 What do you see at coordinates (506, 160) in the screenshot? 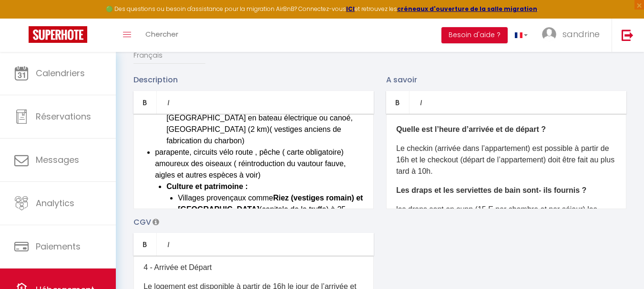
I see `p: Le checkin (arrivée dans l’appartement) est possible à partir de 16h et le checkout (départ de l’...` at bounding box center [506, 160].